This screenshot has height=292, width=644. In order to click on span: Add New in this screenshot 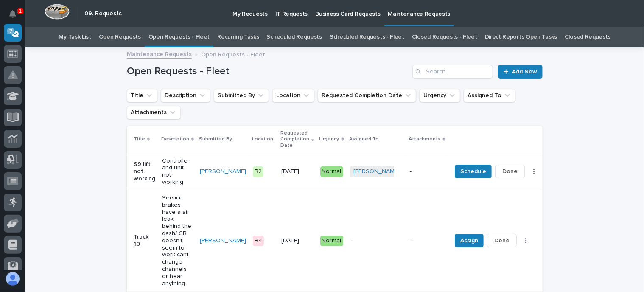, I will do `click(525, 72)`.